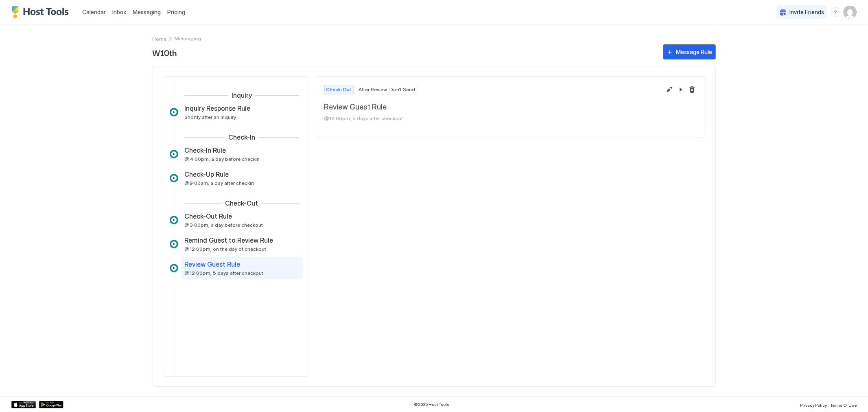 Image resolution: width=868 pixels, height=412 pixels. I want to click on span: Check-In, so click(242, 137).